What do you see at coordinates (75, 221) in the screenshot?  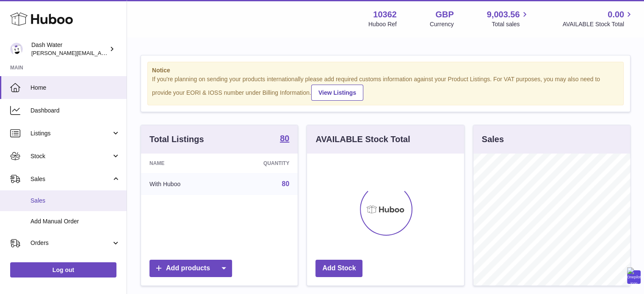 I see `span: Add Manual Order` at bounding box center [75, 221].